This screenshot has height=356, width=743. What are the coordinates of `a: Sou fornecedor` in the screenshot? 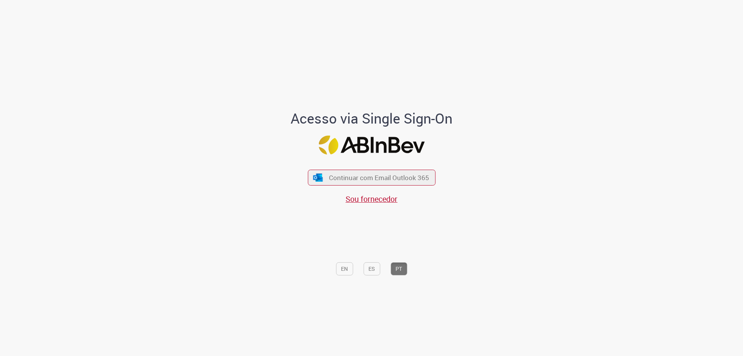 It's located at (372, 199).